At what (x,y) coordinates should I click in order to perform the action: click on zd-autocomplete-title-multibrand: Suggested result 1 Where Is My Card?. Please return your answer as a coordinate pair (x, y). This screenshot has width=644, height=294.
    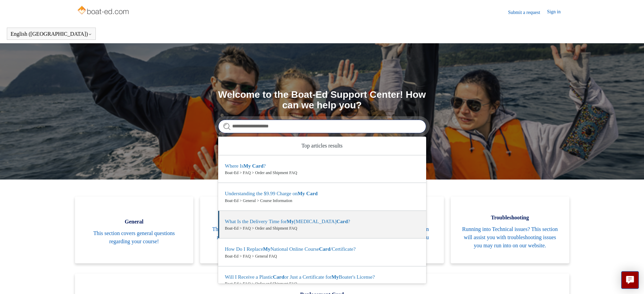
    Looking at the image, I should click on (245, 167).